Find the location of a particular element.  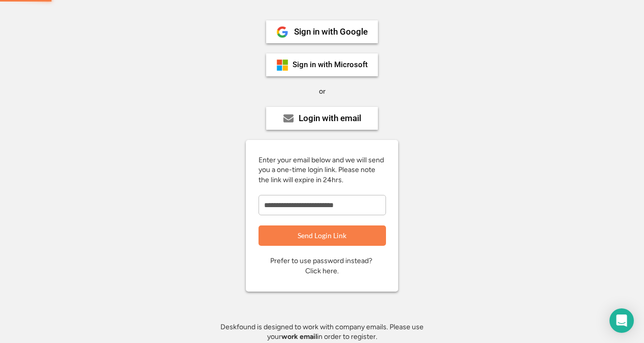

button: Send Login Link is located at coordinates (322, 236).